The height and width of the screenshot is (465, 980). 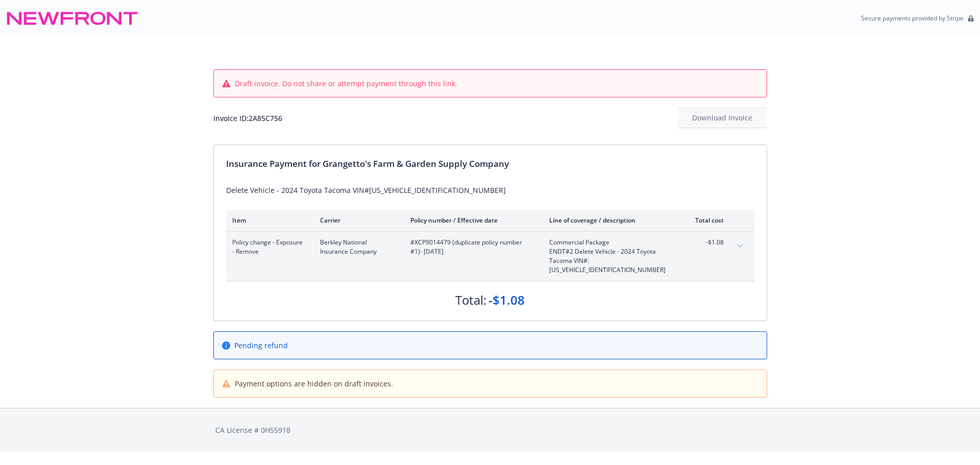 What do you see at coordinates (912, 18) in the screenshot?
I see `p: Secure payments provided by Stripe` at bounding box center [912, 18].